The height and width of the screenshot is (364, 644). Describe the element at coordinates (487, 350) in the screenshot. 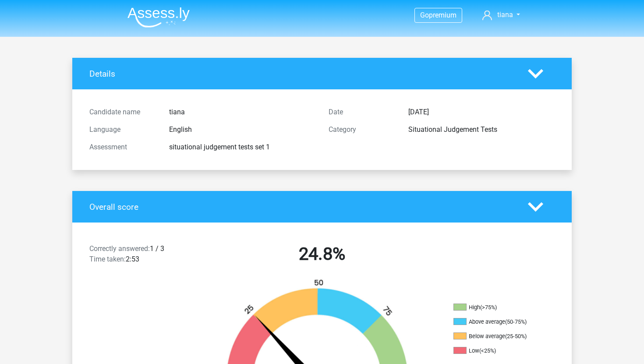

I see `div: (<25%)` at that location.